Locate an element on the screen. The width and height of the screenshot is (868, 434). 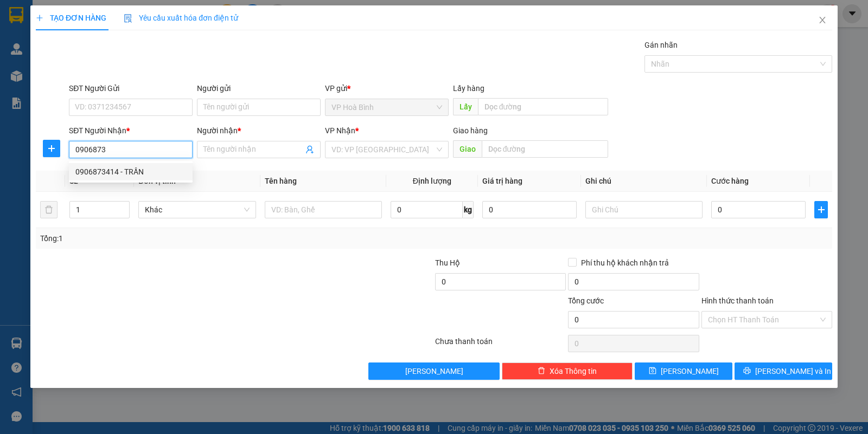
label: Gán nhãn is located at coordinates (660, 45).